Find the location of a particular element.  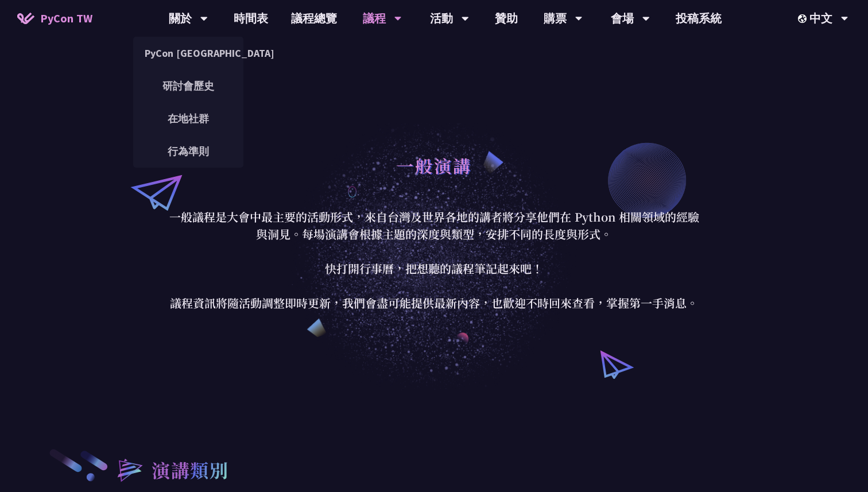

a: 行為準則 is located at coordinates (188, 151).